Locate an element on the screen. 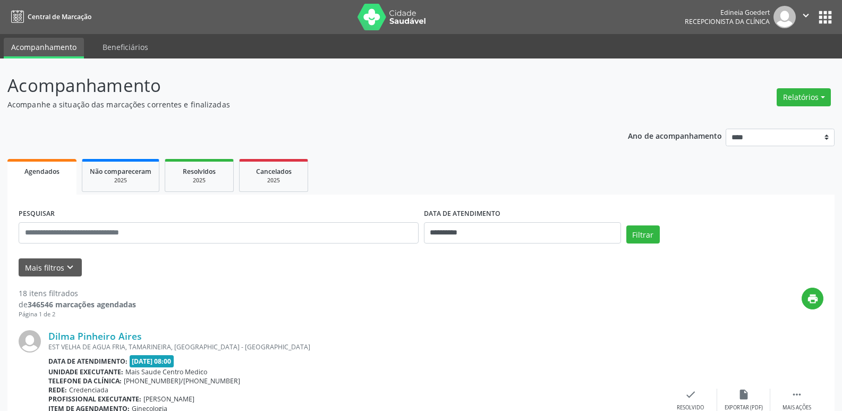 Image resolution: width=842 pixels, height=411 pixels. a: Beneficiários is located at coordinates (125, 47).